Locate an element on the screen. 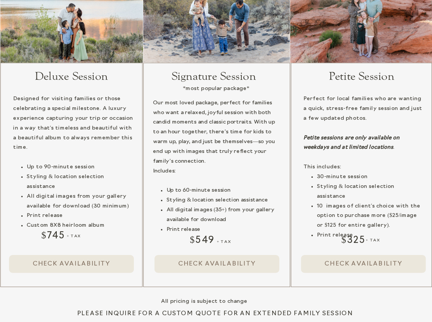  h2: Deluxe Session is located at coordinates (71, 79).